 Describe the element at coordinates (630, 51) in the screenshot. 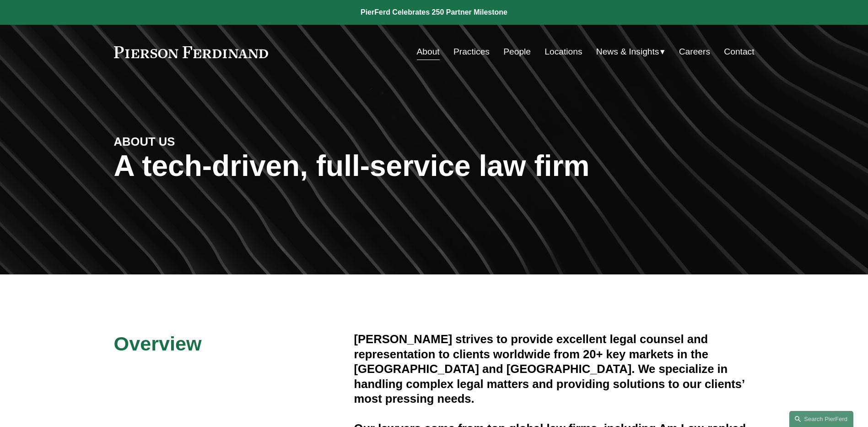

I see `a: folder dropdown` at that location.